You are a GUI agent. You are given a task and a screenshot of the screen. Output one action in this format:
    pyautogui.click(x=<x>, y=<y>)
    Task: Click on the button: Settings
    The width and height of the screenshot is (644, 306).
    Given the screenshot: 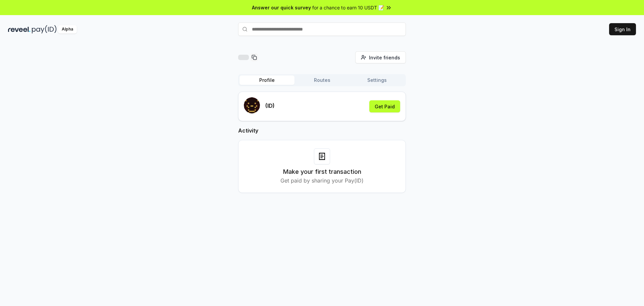 What is the action you would take?
    pyautogui.click(x=377, y=80)
    